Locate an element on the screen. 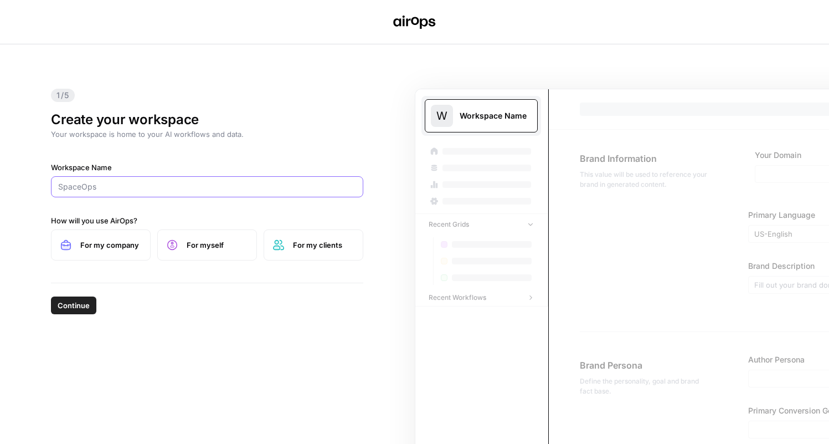 Image resolution: width=829 pixels, height=444 pixels. span: For my company is located at coordinates (111, 245).